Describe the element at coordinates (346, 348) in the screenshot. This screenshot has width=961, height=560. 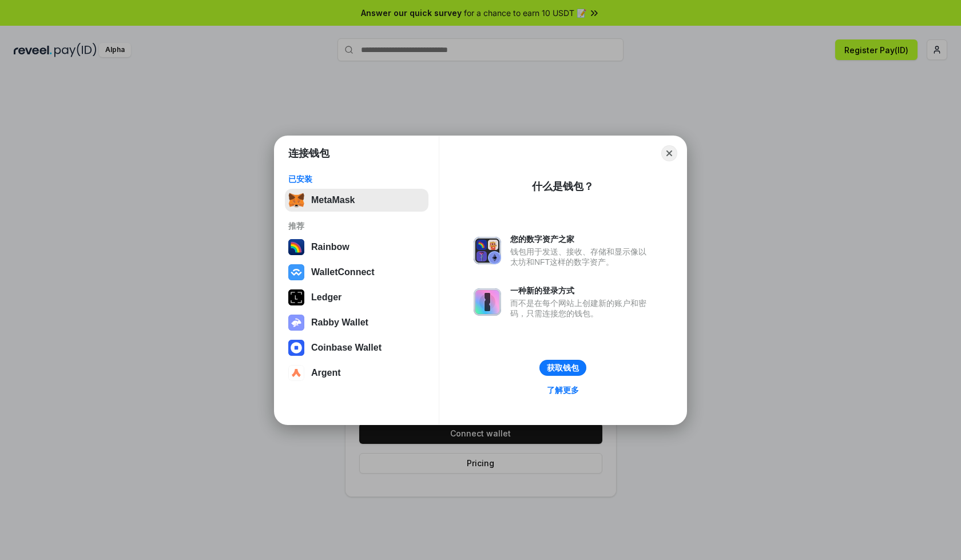
I see `div: Coinbase Wallet` at that location.